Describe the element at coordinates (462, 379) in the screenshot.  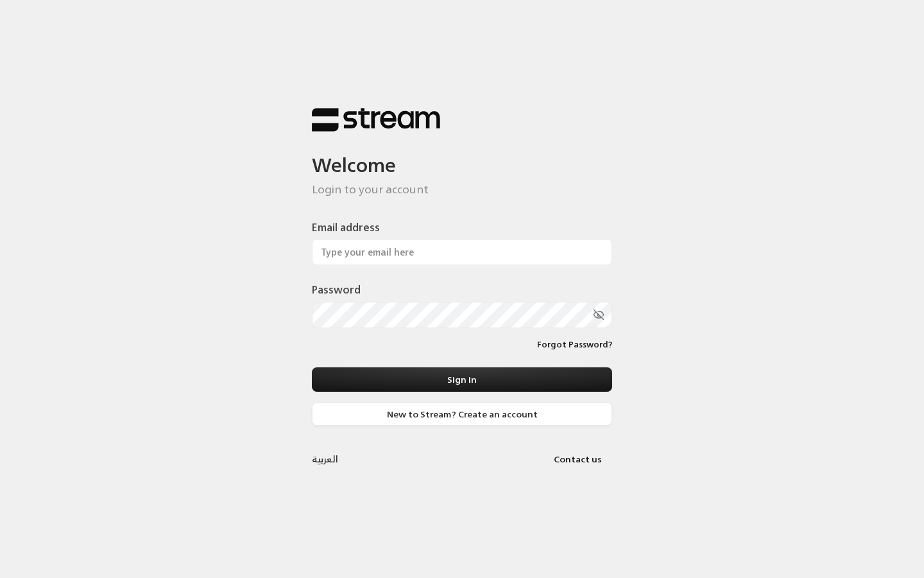
I see `button: Sign in` at that location.